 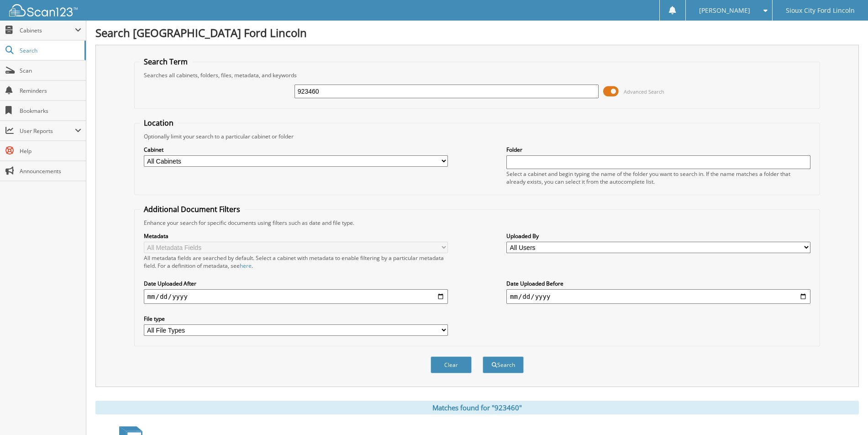 I want to click on span: Reminders, so click(x=50, y=91).